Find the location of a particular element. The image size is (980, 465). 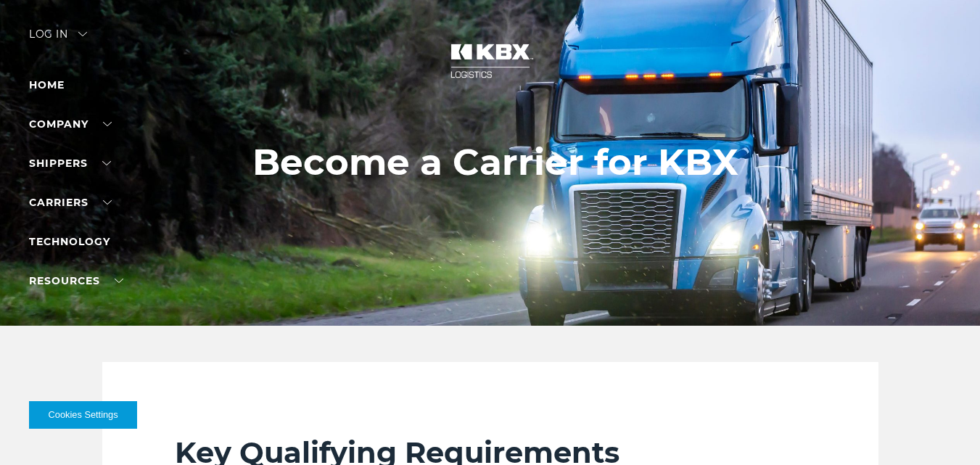

img: kbx logo is located at coordinates (490, 61).